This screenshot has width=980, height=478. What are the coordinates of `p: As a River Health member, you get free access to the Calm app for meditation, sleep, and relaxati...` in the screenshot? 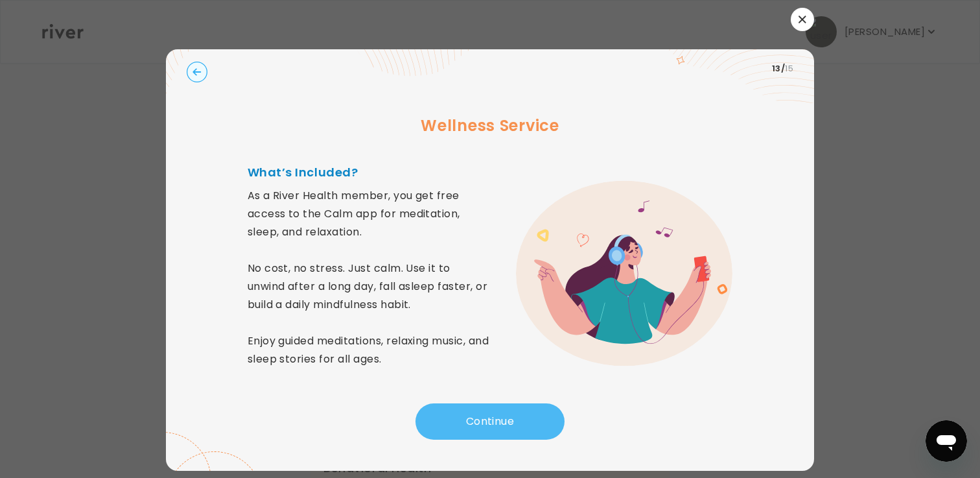 It's located at (369, 277).